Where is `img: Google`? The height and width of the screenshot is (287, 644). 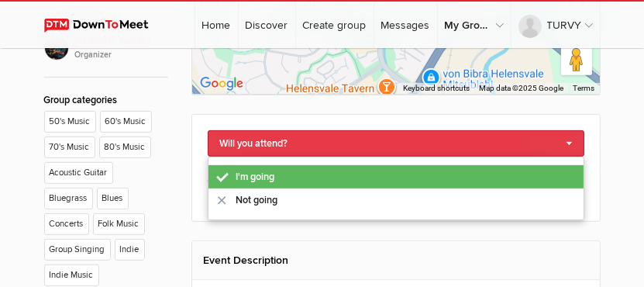 img: Google is located at coordinates (222, 84).